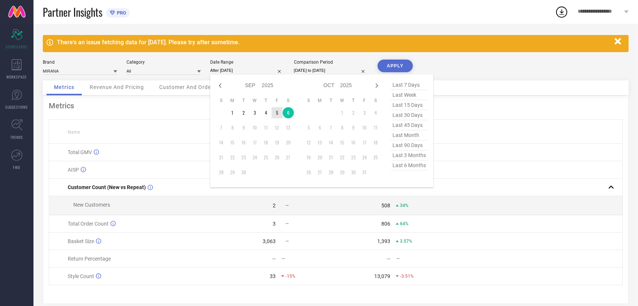 Image resolution: width=638 pixels, height=306 pixels. What do you see at coordinates (342, 143) in the screenshot?
I see `td: Wed Oct 15 2025` at bounding box center [342, 143].